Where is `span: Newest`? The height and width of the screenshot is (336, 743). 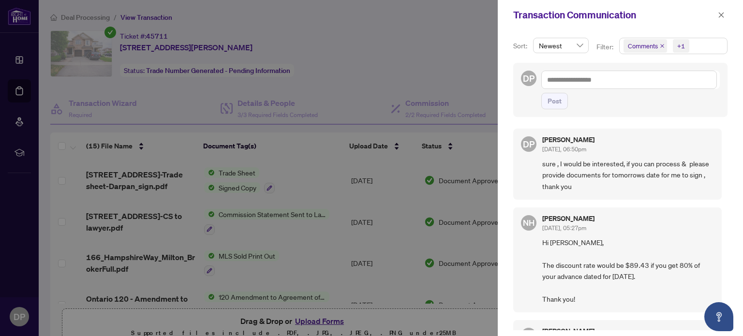
span: Newest is located at coordinates (561, 45).